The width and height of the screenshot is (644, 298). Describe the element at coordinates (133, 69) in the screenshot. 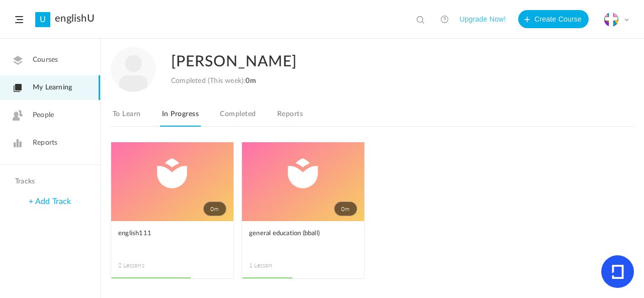

I see `img: user-image.png` at that location.